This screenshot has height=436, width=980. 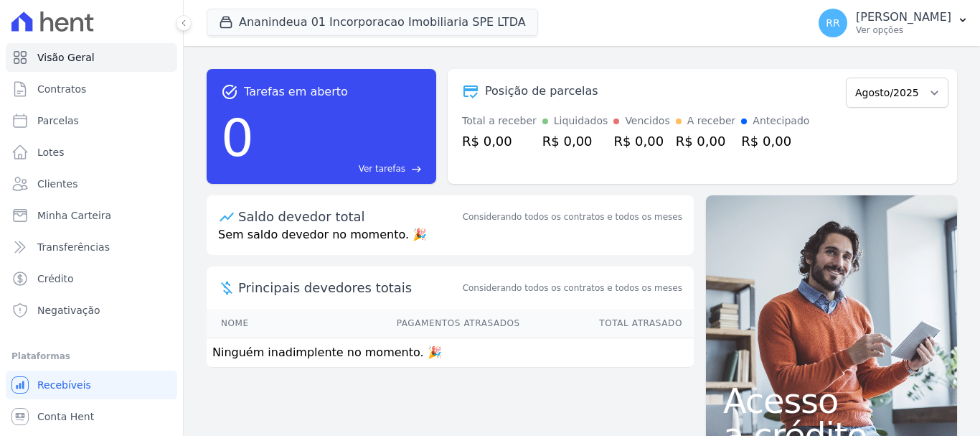 I want to click on th: Total Atrasado, so click(x=607, y=323).